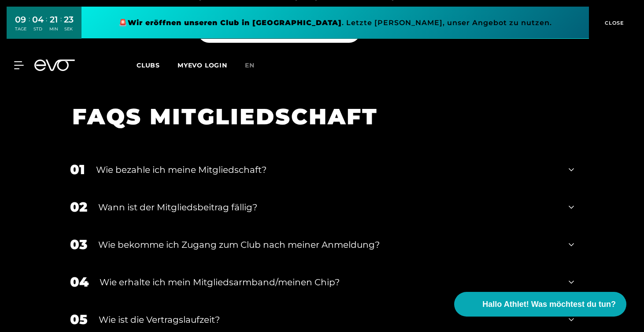 Image resolution: width=644 pixels, height=332 pixels. I want to click on h1: FAQS MITGLIEDSCHAFT, so click(316, 116).